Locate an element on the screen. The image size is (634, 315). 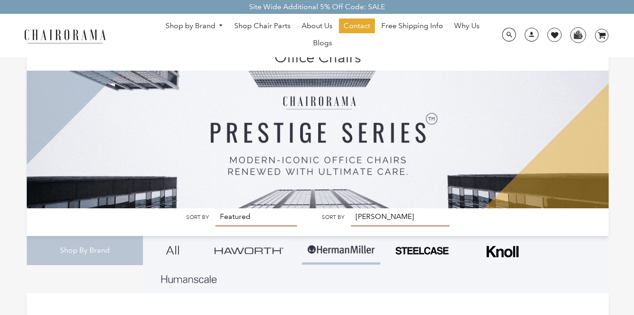
a: Contact is located at coordinates (357, 26).